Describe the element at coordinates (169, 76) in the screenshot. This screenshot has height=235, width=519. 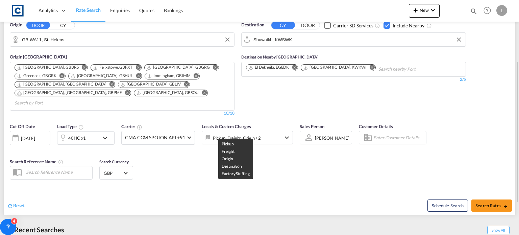
I see `div: Immingham, GBIMM` at that location.